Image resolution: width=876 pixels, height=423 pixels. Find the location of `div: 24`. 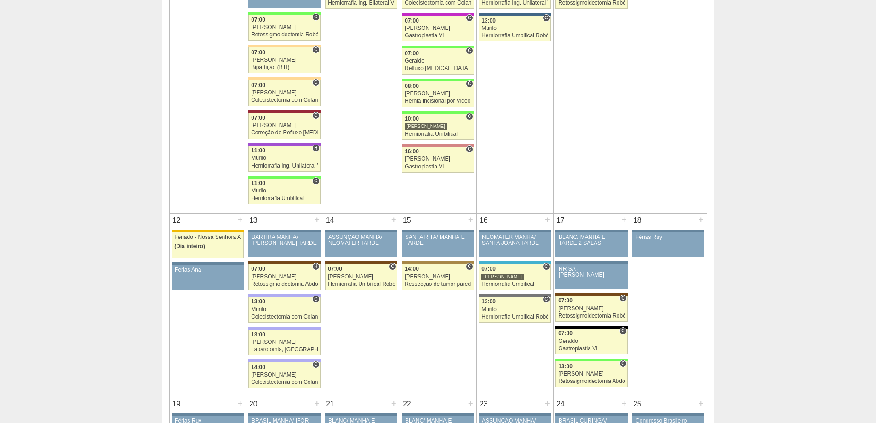

div: 24 is located at coordinates (560, 404).